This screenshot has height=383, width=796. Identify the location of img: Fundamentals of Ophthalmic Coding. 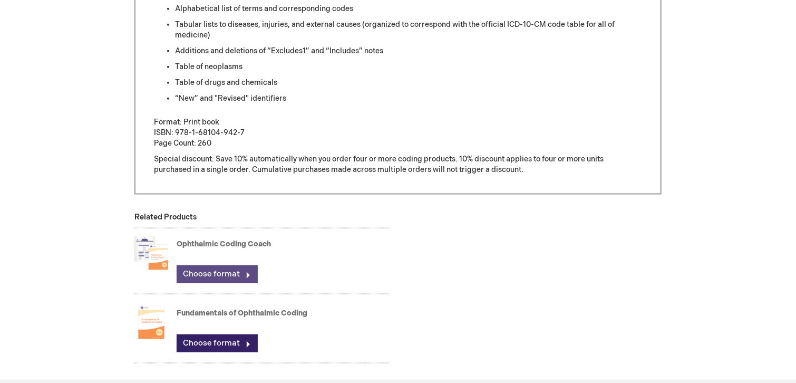
(151, 322).